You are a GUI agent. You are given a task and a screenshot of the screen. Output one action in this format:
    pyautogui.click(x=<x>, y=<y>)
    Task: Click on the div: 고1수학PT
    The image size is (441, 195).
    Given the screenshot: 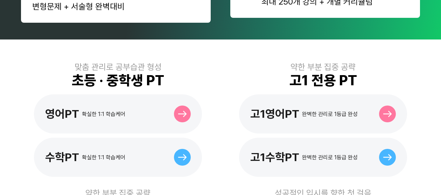 What is the action you would take?
    pyautogui.click(x=275, y=158)
    